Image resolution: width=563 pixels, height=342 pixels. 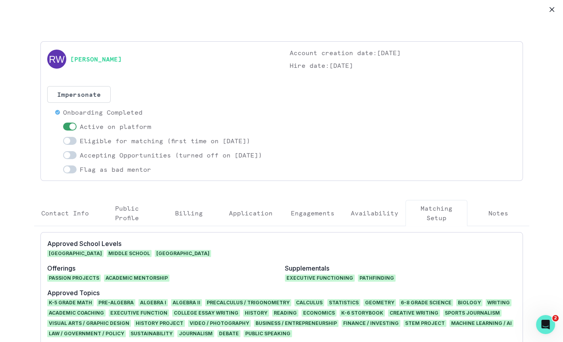 What do you see at coordinates (437, 213) in the screenshot?
I see `p: Matching Setup` at bounding box center [437, 213].